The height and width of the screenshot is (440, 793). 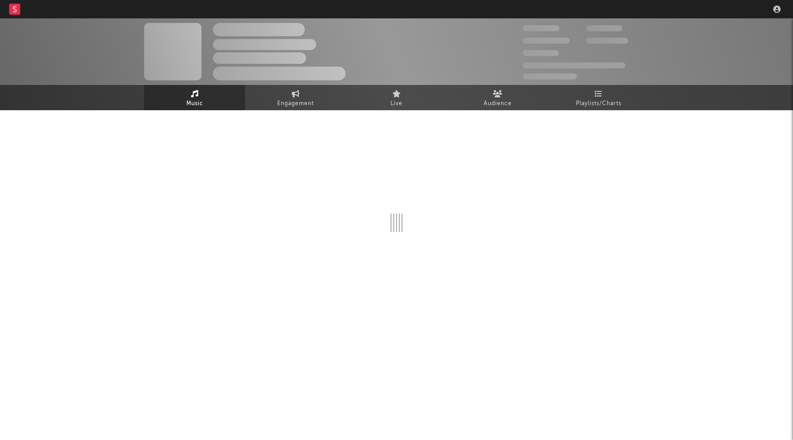 What do you see at coordinates (195, 97) in the screenshot?
I see `a: Music` at bounding box center [195, 97].